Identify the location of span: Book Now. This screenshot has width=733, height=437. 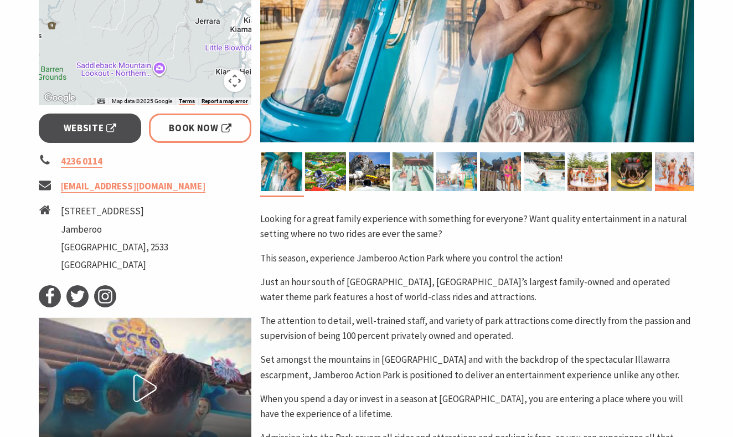
(200, 128).